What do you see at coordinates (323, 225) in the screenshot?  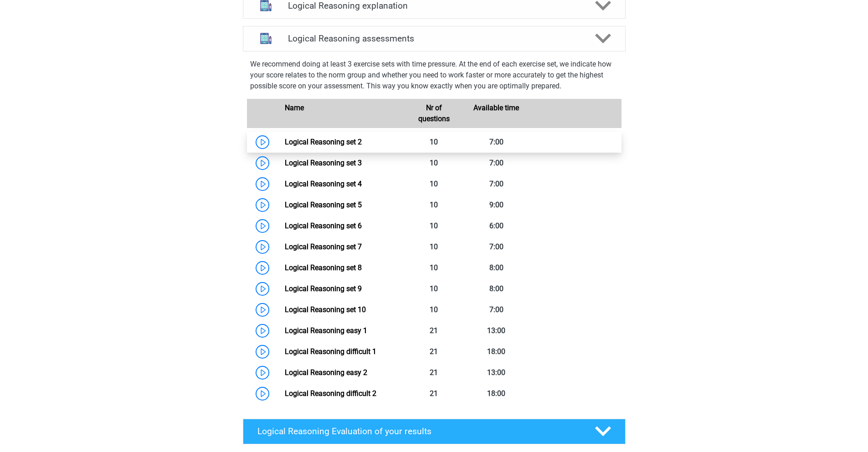 I see `a: Logical Reasoning set 6` at bounding box center [323, 225].